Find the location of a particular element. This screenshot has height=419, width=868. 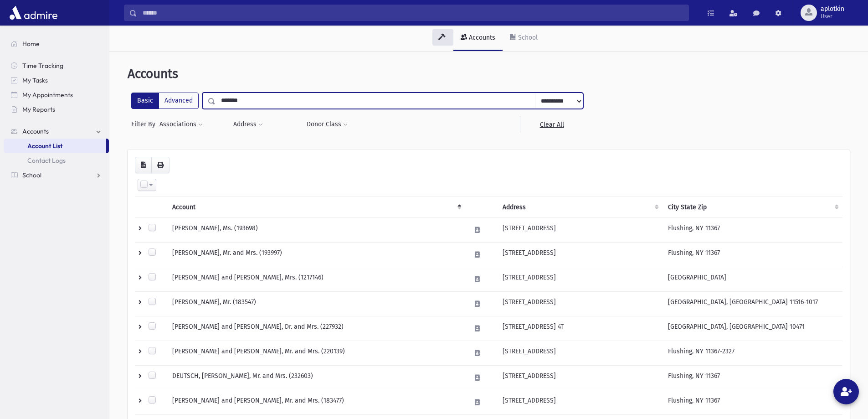

span: School is located at coordinates (32, 175).